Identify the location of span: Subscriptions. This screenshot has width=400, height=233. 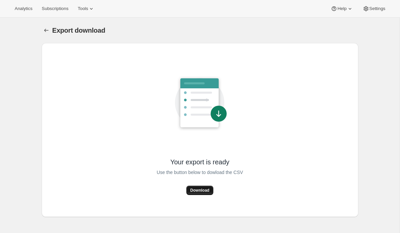
(55, 9).